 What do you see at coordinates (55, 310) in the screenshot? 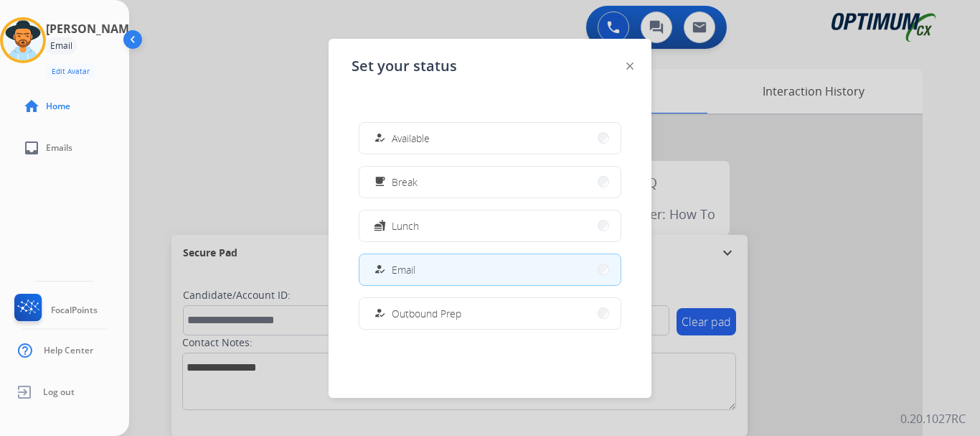
I see `a: FocalPoints` at bounding box center [55, 310].